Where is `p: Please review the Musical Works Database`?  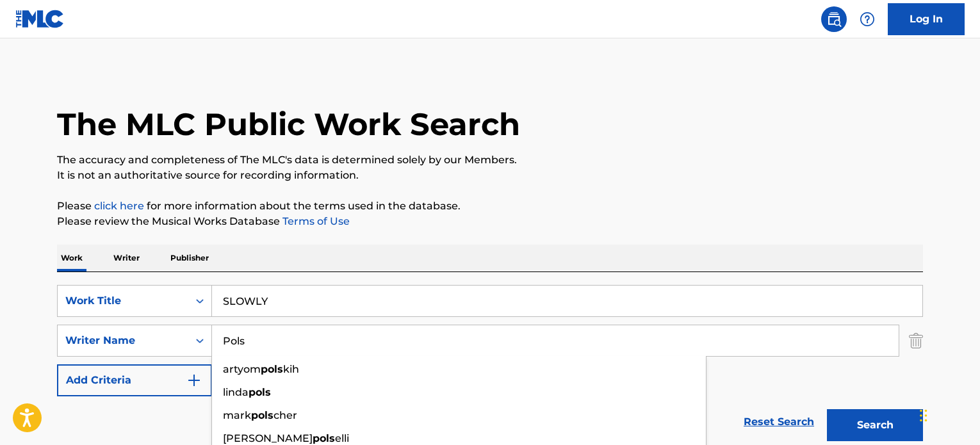 p: Please review the Musical Works Database is located at coordinates (490, 221).